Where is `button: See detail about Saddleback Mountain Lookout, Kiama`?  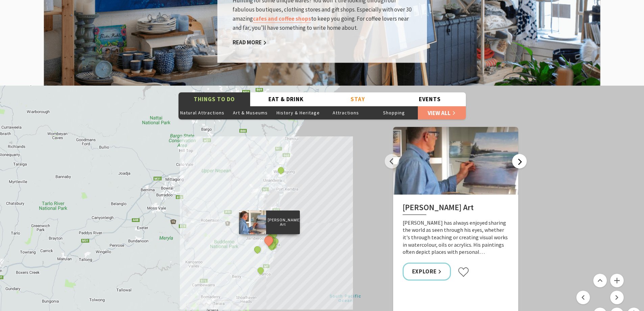
button: See detail about Saddleback Mountain Lookout, Kiama is located at coordinates (257, 249).